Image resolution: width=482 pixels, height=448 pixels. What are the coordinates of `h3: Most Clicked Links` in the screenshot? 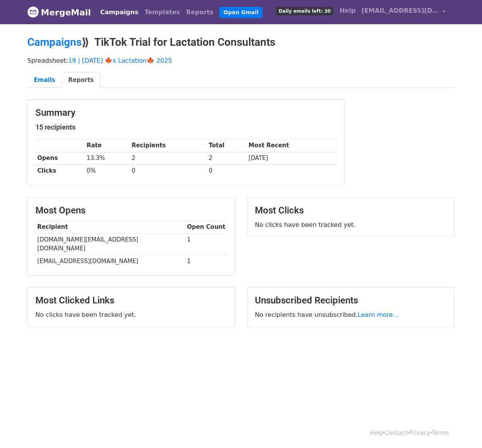 It's located at (131, 300).